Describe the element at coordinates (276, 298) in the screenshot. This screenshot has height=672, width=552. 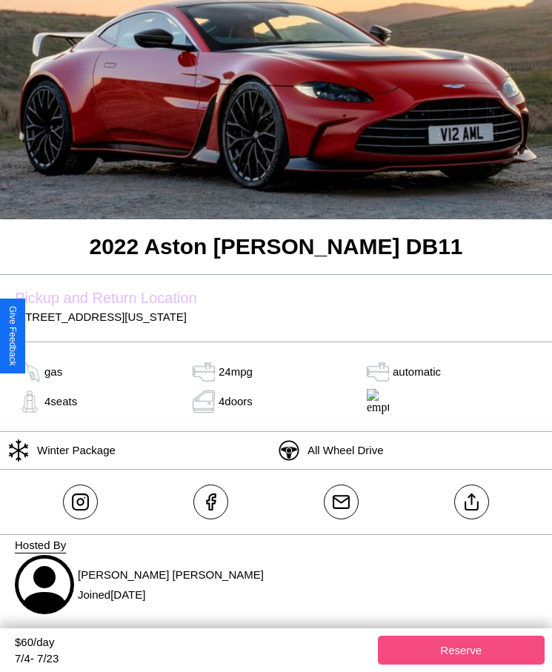
I see `label: Pickup and Return Location` at that location.